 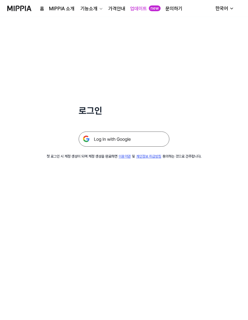 What do you see at coordinates (124, 156) in the screenshot?
I see `div: 첫 로그인 시 계정 생성이 되며 계정 생성을 완료하면 및 동의하는 것으로 간주합니다.` at bounding box center [124, 156].